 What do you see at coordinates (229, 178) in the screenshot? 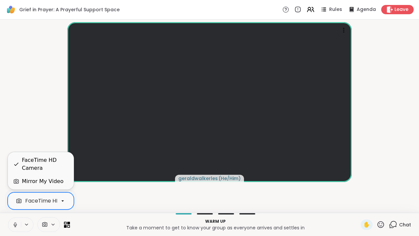
I see `span: ( He/Him )` at bounding box center [229, 178].